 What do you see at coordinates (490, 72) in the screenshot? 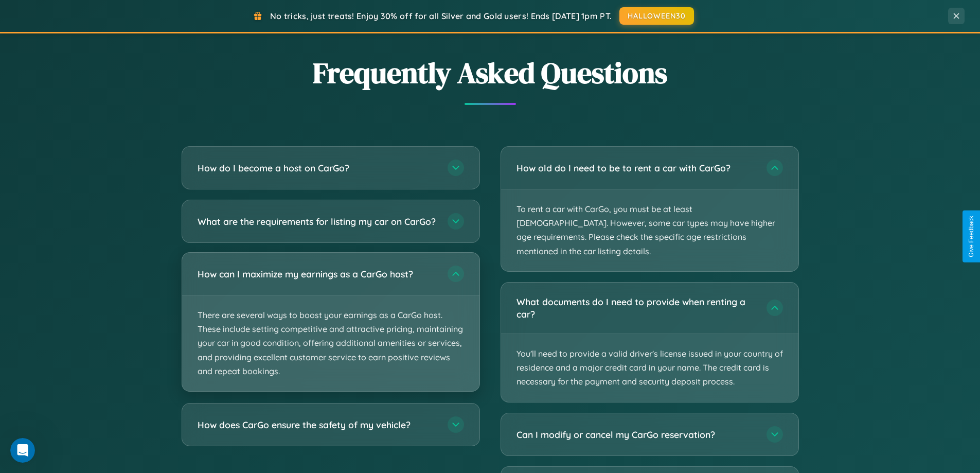
I see `h2: Frequently Asked Questions` at bounding box center [490, 72].